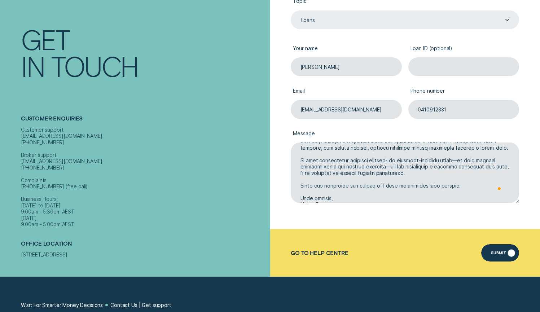 The width and height of the screenshot is (540, 312). Describe the element at coordinates (144, 52) in the screenshot. I see `h1: Get In Touch` at that location.